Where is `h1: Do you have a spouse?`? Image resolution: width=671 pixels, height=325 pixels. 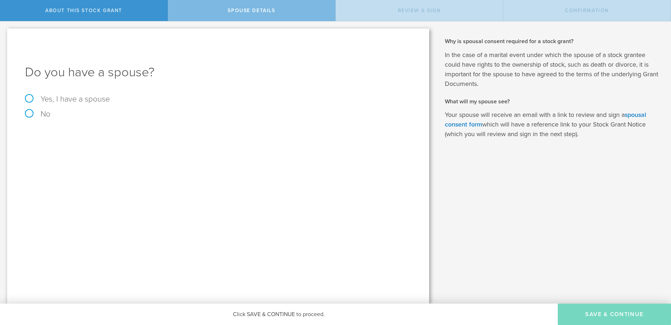
h1: Do you have a spouse? is located at coordinates (218, 72).